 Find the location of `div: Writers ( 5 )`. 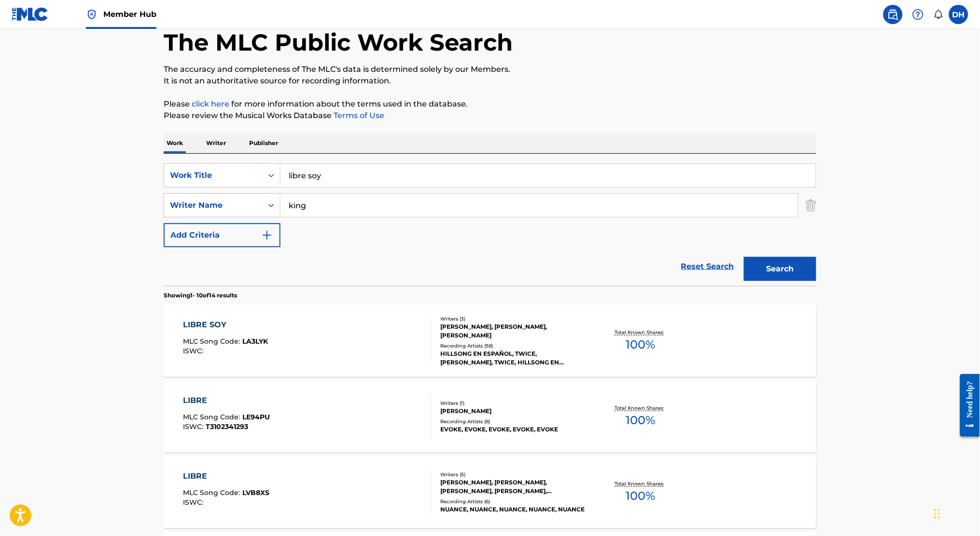

div: Writers ( 5 ) is located at coordinates (513, 475).